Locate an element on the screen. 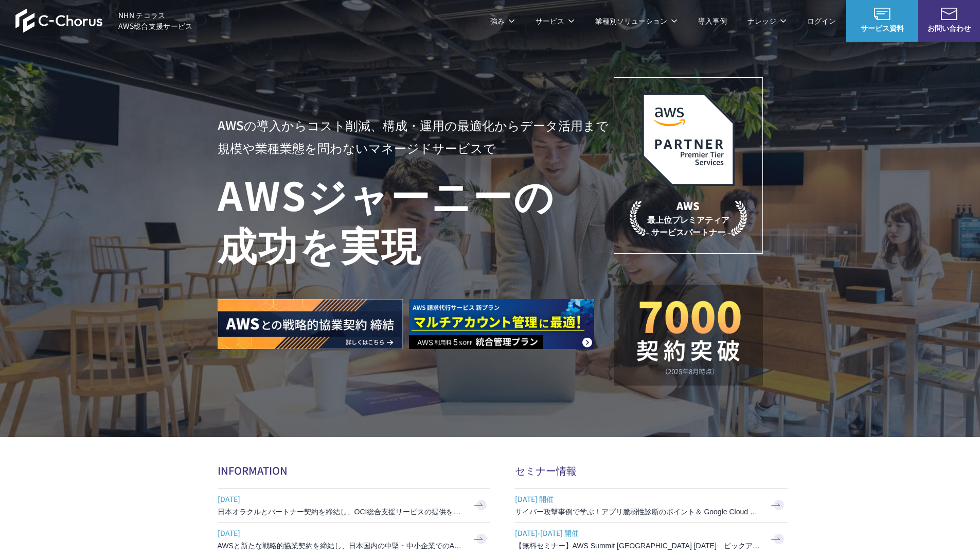 This screenshot has height=556, width=980. img: AWSとの戦略的協業契約 締結 is located at coordinates (310, 324).